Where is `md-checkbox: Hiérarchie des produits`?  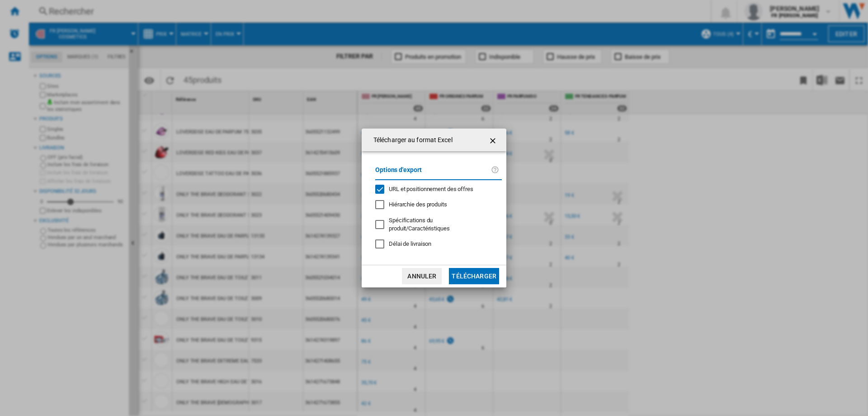 md-checkbox: Hiérarchie des produits is located at coordinates (435, 204).